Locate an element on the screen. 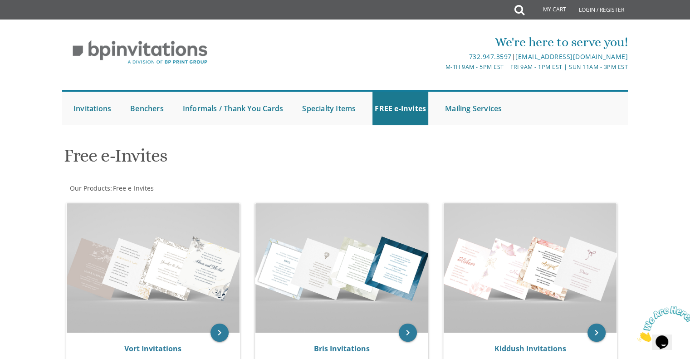  a: Free e-Invites is located at coordinates (133, 188).